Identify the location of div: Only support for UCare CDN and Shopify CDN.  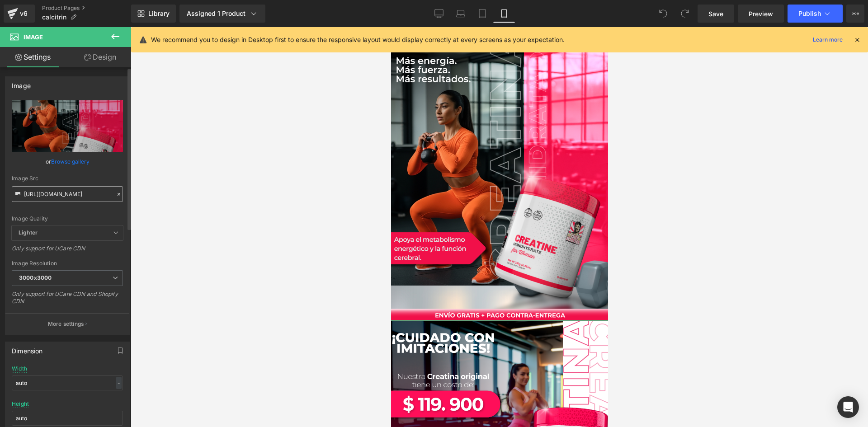
(67, 300).